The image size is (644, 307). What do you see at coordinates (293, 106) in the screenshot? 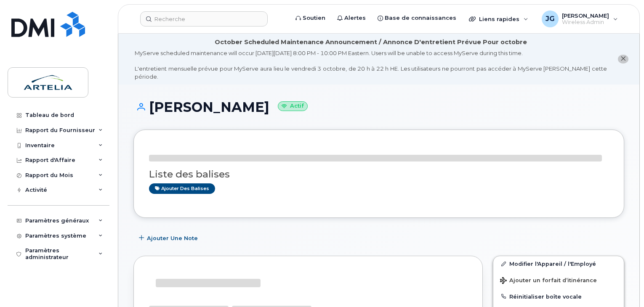
I see `small: Actif` at bounding box center [293, 106].